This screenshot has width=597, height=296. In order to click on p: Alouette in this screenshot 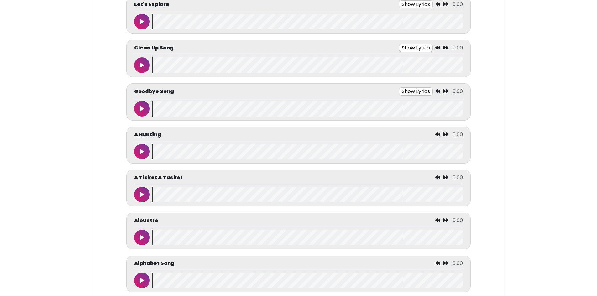, I will do `click(146, 221)`.